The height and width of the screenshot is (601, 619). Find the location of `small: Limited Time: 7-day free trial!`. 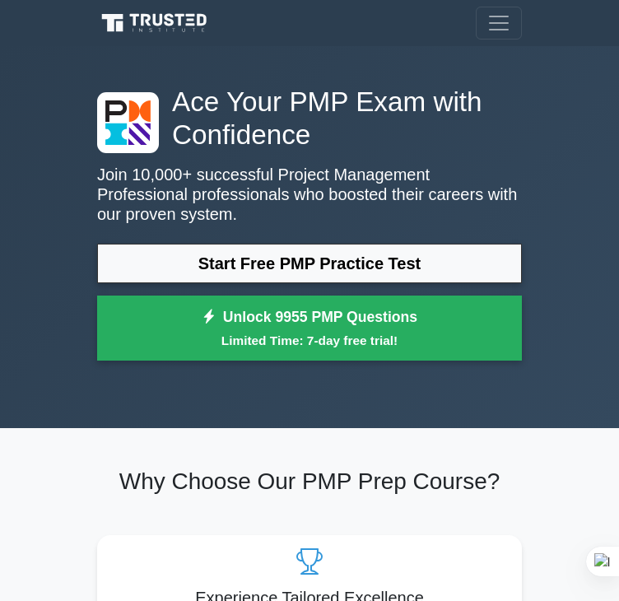

small: Limited Time: 7-day free trial! is located at coordinates (310, 340).